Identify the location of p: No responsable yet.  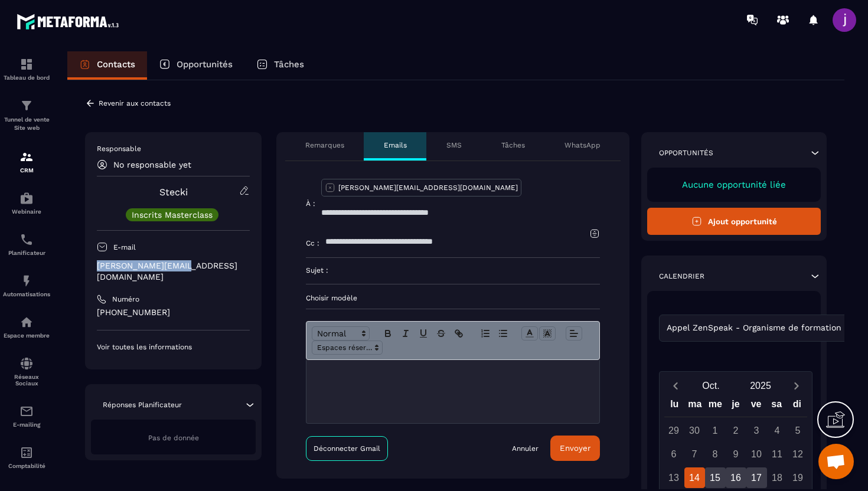
(152, 165).